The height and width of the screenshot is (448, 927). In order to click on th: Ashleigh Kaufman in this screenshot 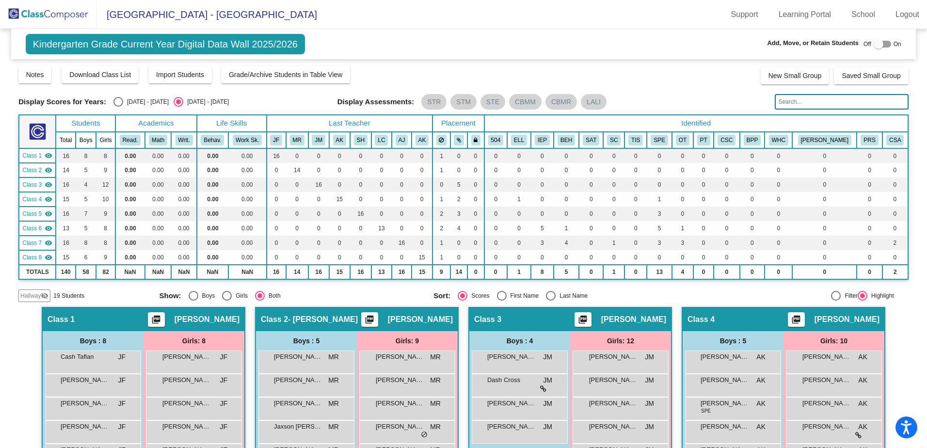, I will do `click(339, 140)`.